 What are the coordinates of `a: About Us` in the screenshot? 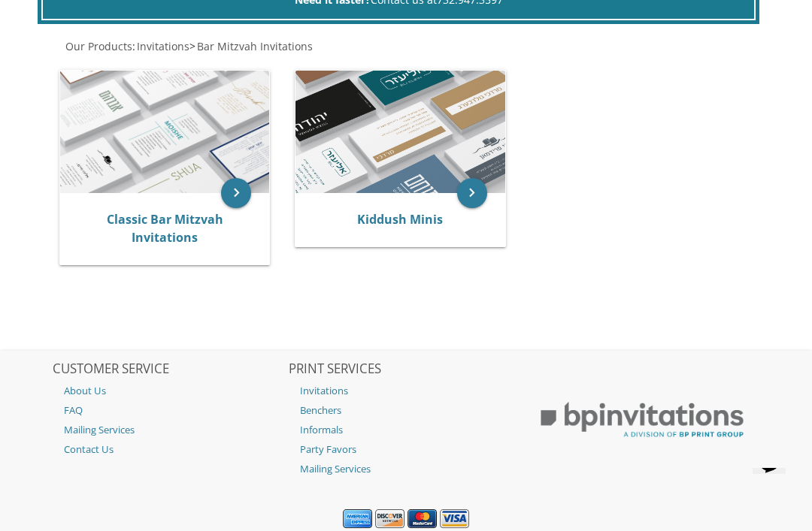 It's located at (169, 390).